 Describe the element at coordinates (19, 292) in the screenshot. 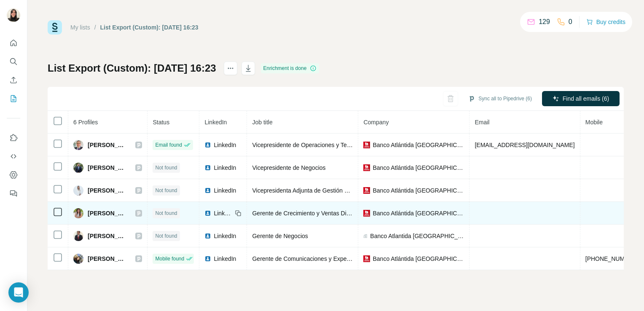

I see `div: Open Intercom Messenger` at that location.